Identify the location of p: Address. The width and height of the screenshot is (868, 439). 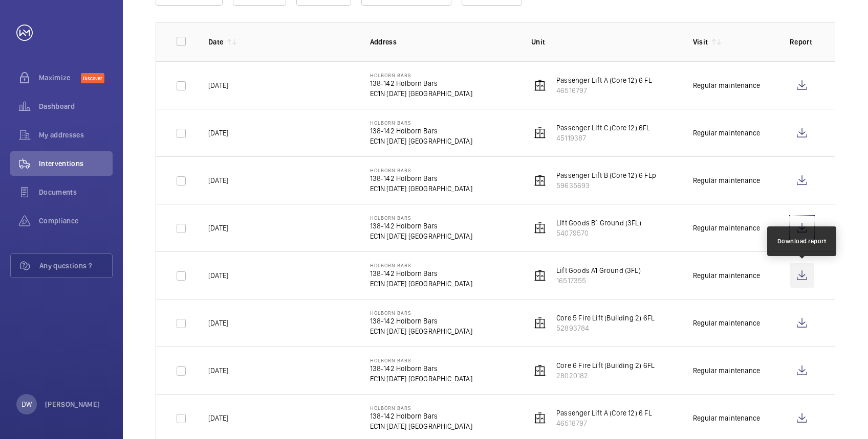
(442, 42).